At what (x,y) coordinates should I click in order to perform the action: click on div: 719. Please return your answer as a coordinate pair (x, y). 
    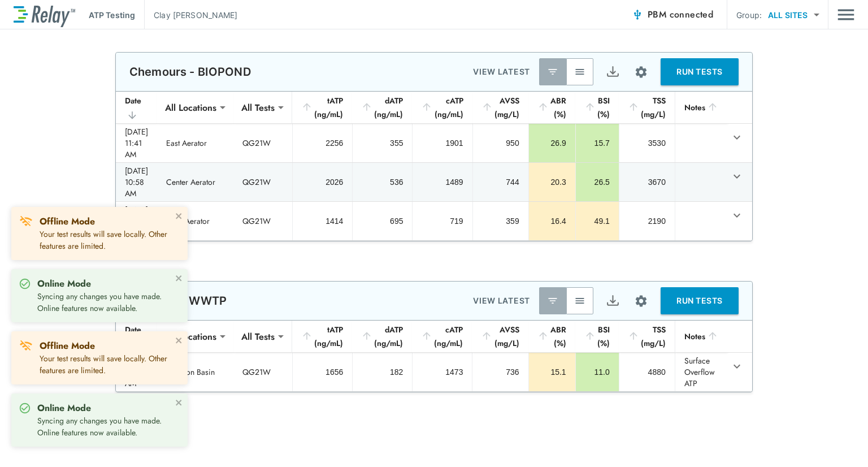
    Looking at the image, I should click on (442, 221).